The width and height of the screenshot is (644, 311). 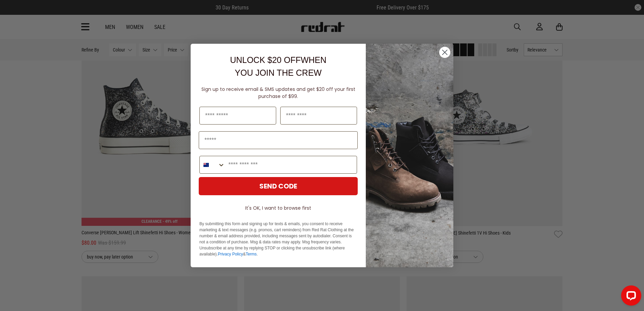 I want to click on a: Privacy Policy, so click(x=230, y=255).